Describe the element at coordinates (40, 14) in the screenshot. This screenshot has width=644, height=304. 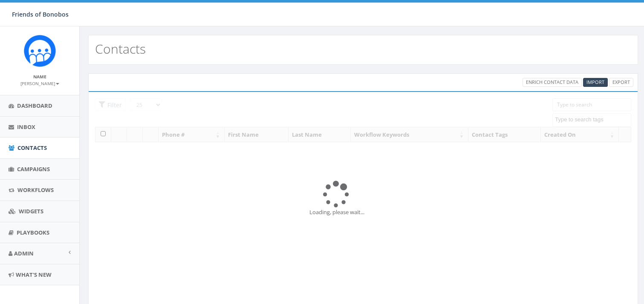
I see `span: Friends of Bonobos` at that location.